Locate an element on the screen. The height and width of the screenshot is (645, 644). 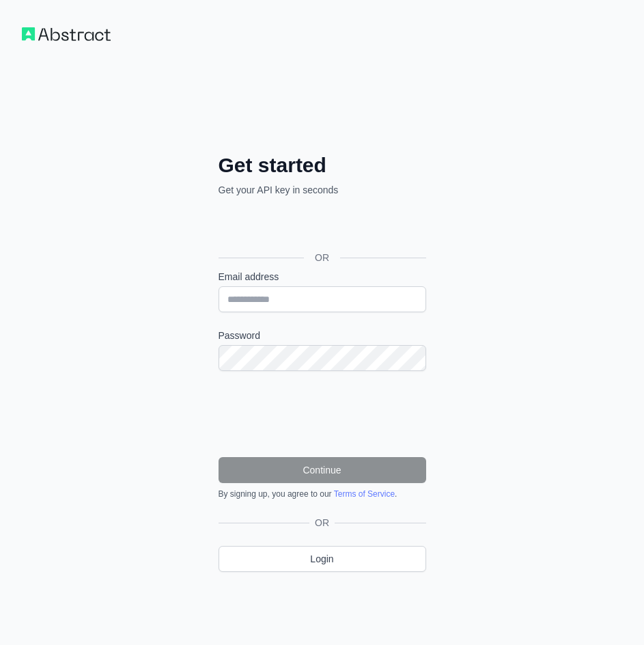
label: Password is located at coordinates (323, 335).